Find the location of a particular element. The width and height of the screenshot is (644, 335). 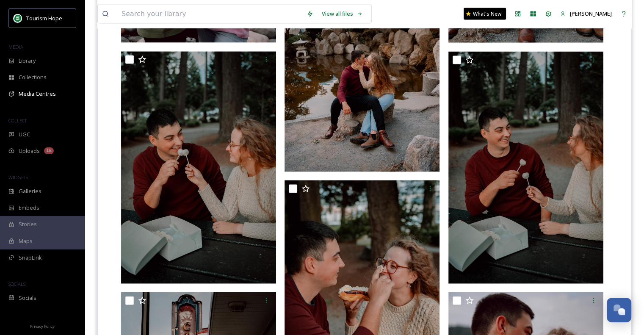

span: WIDGETS is located at coordinates (18, 177).